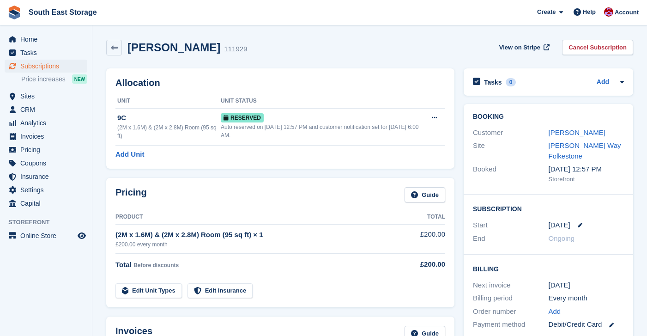 The width and height of the screenshot is (647, 336). What do you see at coordinates (48, 39) in the screenshot?
I see `span: Home` at bounding box center [48, 39].